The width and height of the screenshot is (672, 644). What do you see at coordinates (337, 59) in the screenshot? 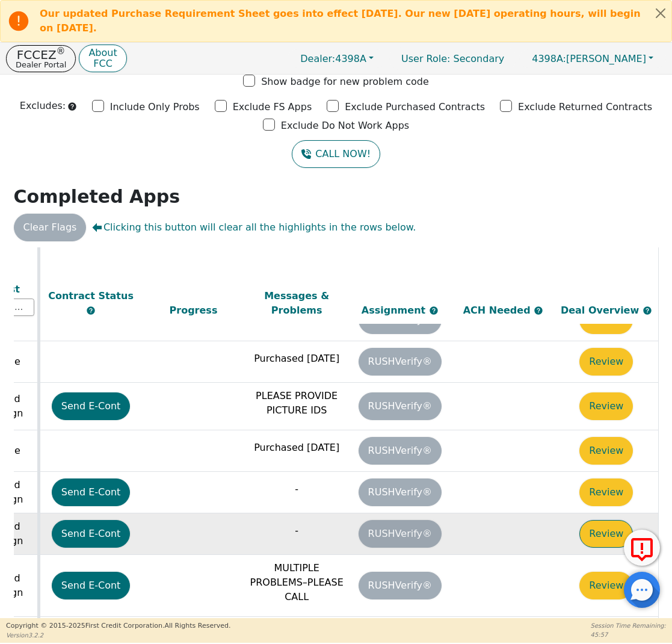
I see `button: Dealer:4398A` at bounding box center [337, 59].